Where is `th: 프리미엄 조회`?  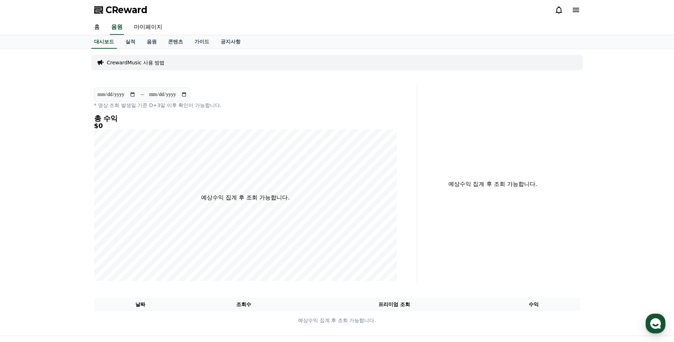
th: 프리미엄 조회 is located at coordinates (394, 304).